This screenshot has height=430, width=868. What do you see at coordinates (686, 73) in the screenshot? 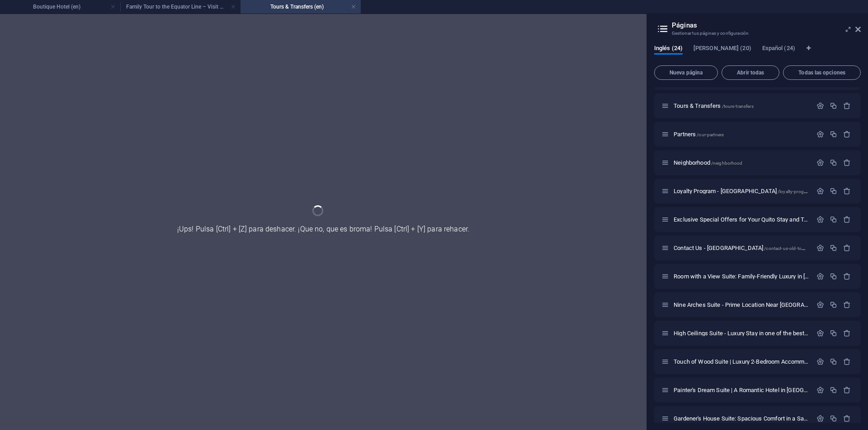
I see `button: Nueva página` at bounding box center [686, 73].